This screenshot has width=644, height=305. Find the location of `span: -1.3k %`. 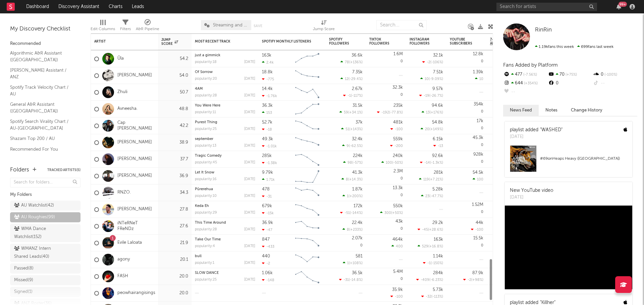

span: -1.3k % is located at coordinates (437, 163).